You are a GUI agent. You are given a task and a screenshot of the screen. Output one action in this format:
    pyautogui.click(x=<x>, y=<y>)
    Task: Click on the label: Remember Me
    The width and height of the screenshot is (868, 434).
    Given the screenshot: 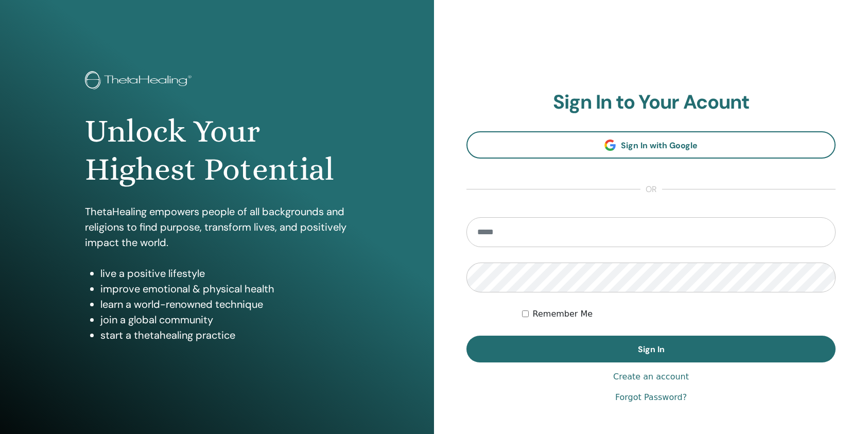 What is the action you would take?
    pyautogui.click(x=563, y=314)
    